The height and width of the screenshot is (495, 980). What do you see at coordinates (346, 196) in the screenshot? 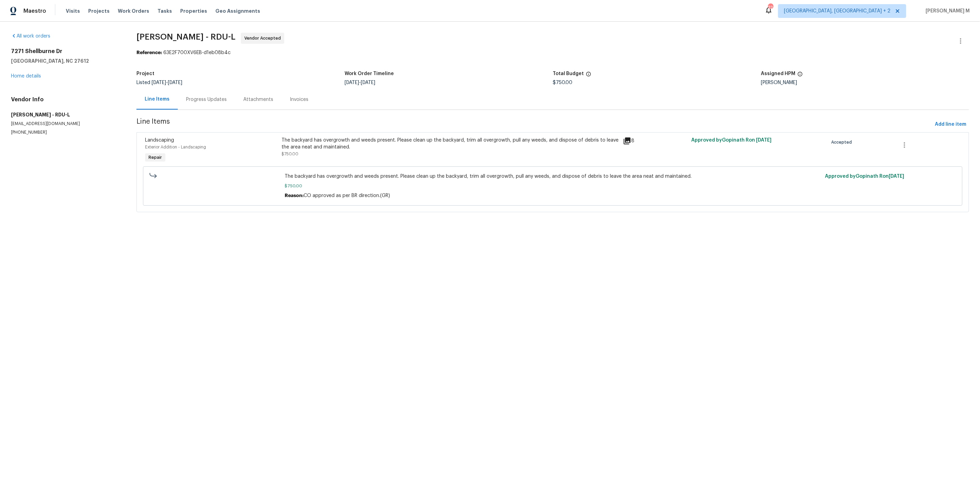
I see `span: CO approved as per BR direction.(GR)` at bounding box center [346, 196].